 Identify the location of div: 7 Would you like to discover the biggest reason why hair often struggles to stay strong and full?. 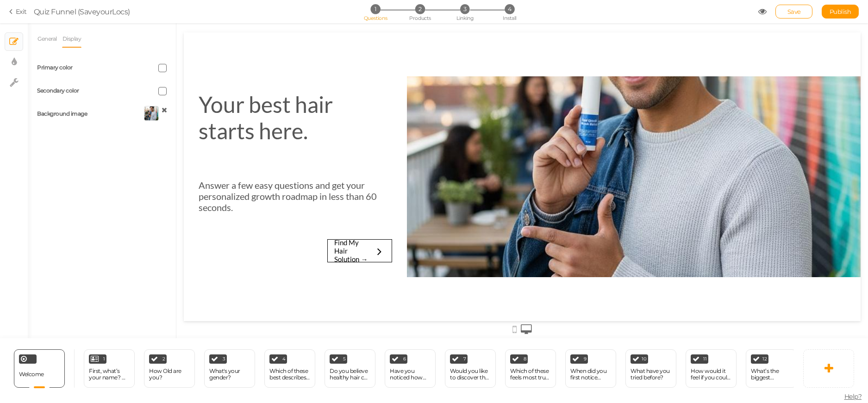
(471, 368).